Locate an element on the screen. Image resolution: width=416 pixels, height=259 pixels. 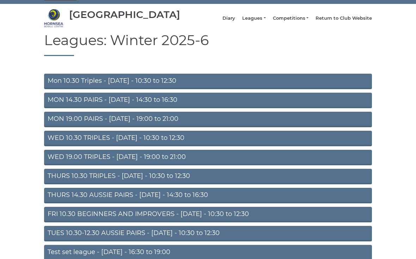
a: Competitions is located at coordinates (291, 18).